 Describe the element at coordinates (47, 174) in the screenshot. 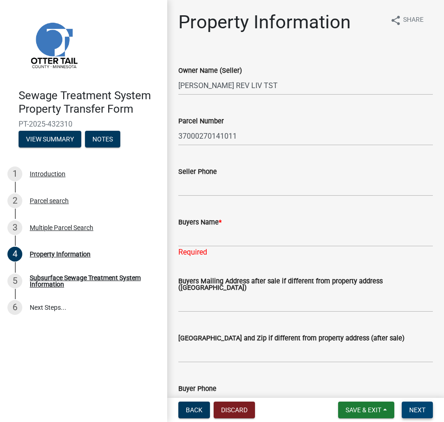

I see `div: Introduction` at that location.